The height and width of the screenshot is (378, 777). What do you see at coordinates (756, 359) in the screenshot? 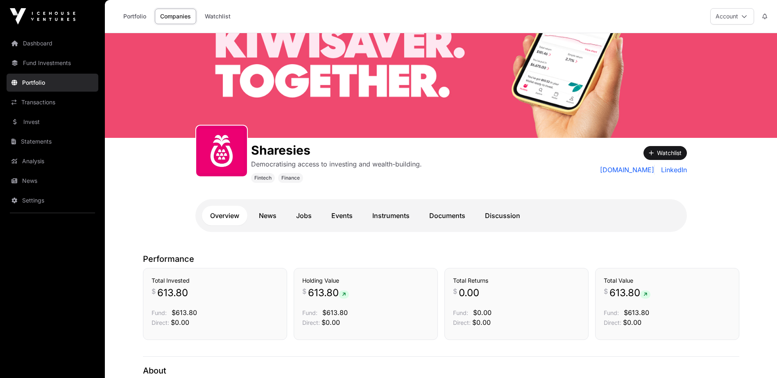
I see `div: Chat Widget` at bounding box center [756, 359].